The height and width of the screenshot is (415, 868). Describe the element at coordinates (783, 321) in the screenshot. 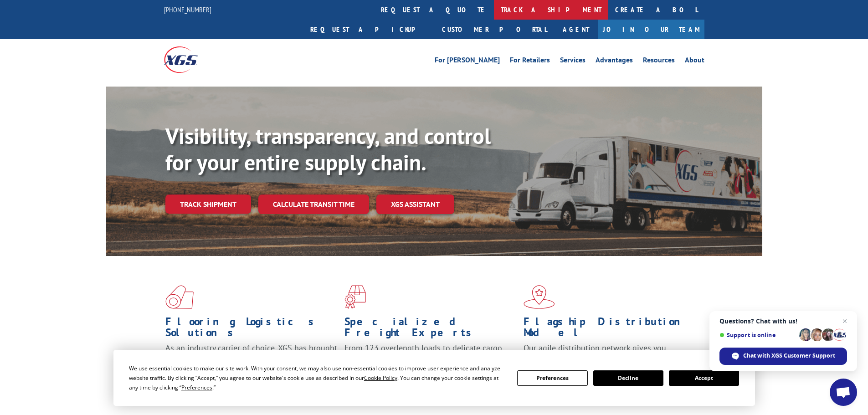

I see `span: Questions? Chat with us!` at that location.